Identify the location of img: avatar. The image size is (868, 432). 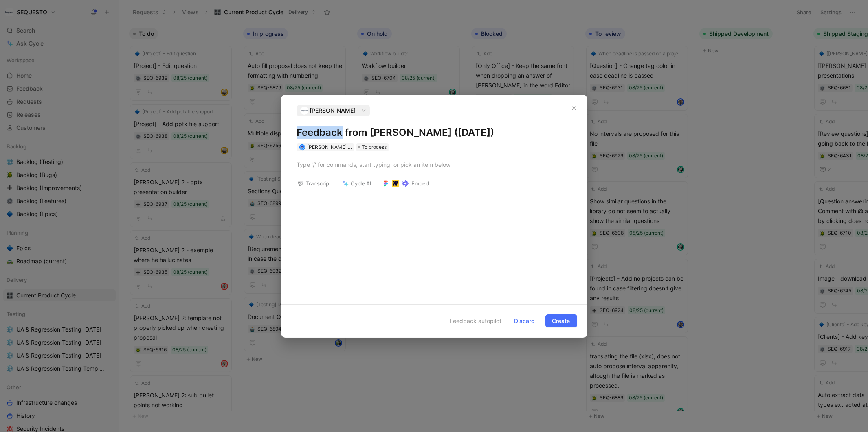
(302, 147).